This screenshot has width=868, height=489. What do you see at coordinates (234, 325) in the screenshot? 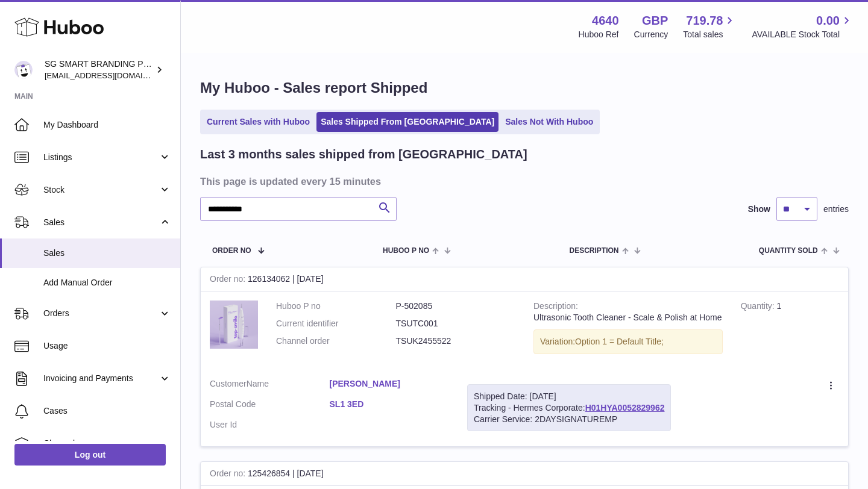
I see `img: plaqueremoverforteethbestselleruk5.png` at bounding box center [234, 325].